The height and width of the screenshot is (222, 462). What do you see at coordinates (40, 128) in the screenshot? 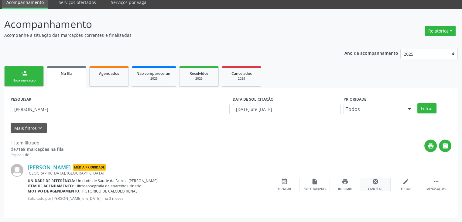
I see `i: keyboard_arrow_down` at bounding box center [40, 128].